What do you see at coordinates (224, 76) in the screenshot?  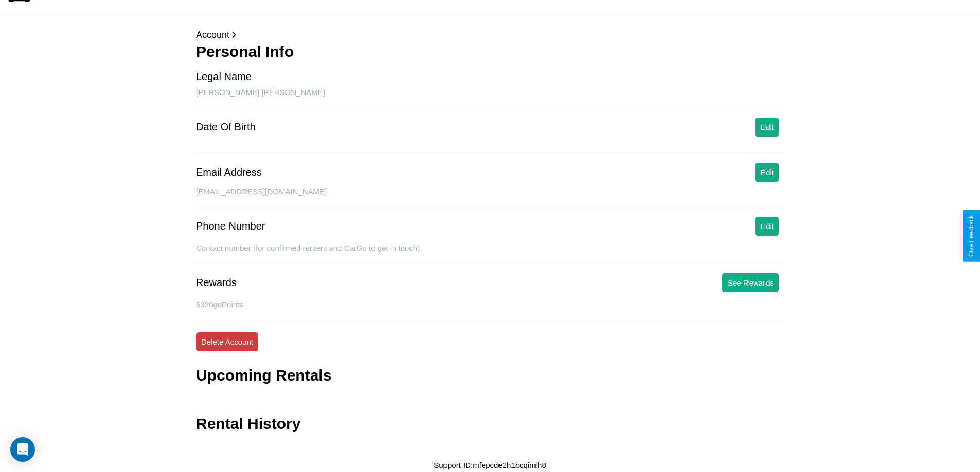 I see `div: Legal Name` at bounding box center [224, 76].